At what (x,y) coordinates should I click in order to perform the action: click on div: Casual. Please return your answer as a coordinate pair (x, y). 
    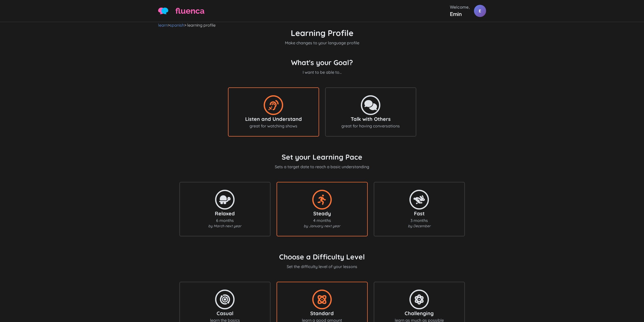
    Looking at the image, I should click on (225, 313).